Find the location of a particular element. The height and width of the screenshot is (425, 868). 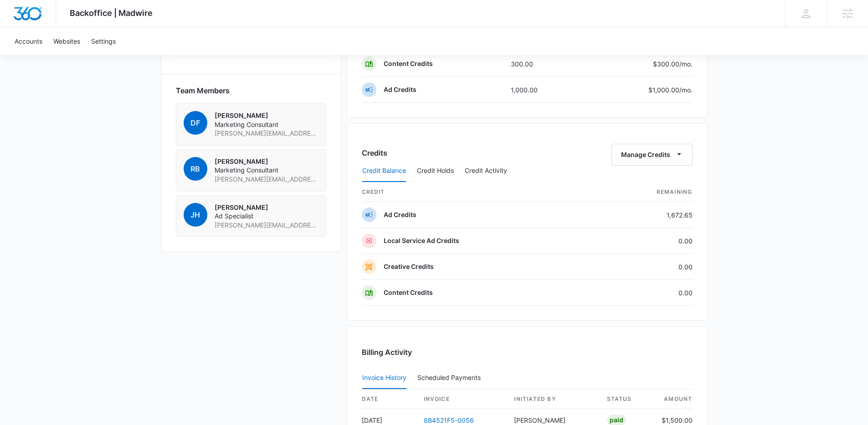

button: Invoice History is located at coordinates (384, 378).